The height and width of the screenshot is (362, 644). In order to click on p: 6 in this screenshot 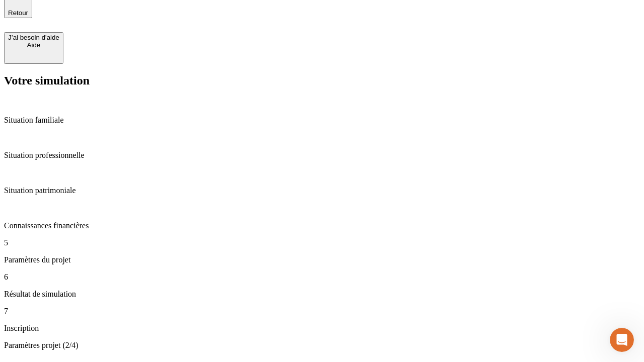, I will do `click(322, 277)`.